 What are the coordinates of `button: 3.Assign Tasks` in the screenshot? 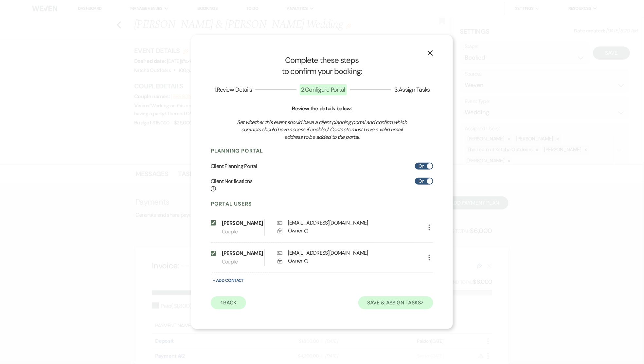 It's located at (412, 89).